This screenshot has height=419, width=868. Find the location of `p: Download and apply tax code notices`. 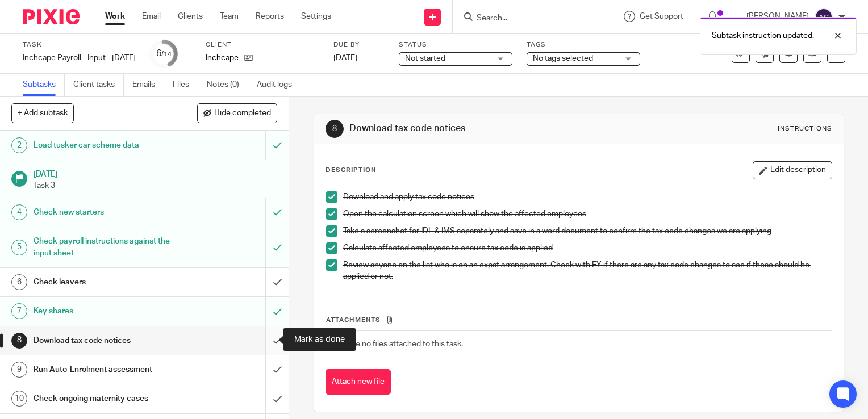

p: Download and apply tax code notices is located at coordinates (587, 197).